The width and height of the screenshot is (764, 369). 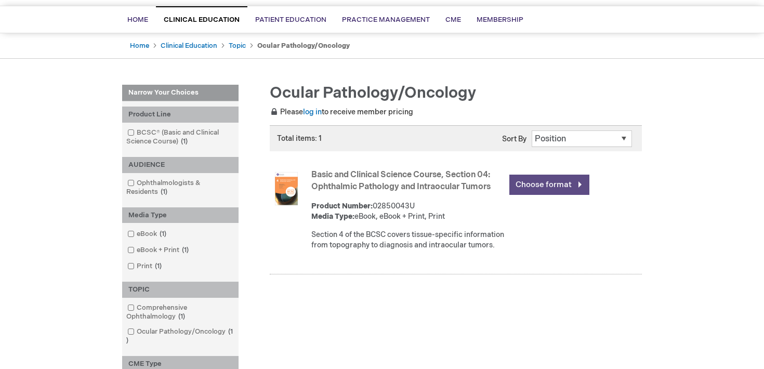 What do you see at coordinates (180, 188) in the screenshot?
I see `a: Ophthalmologists & Residents1` at bounding box center [180, 188].